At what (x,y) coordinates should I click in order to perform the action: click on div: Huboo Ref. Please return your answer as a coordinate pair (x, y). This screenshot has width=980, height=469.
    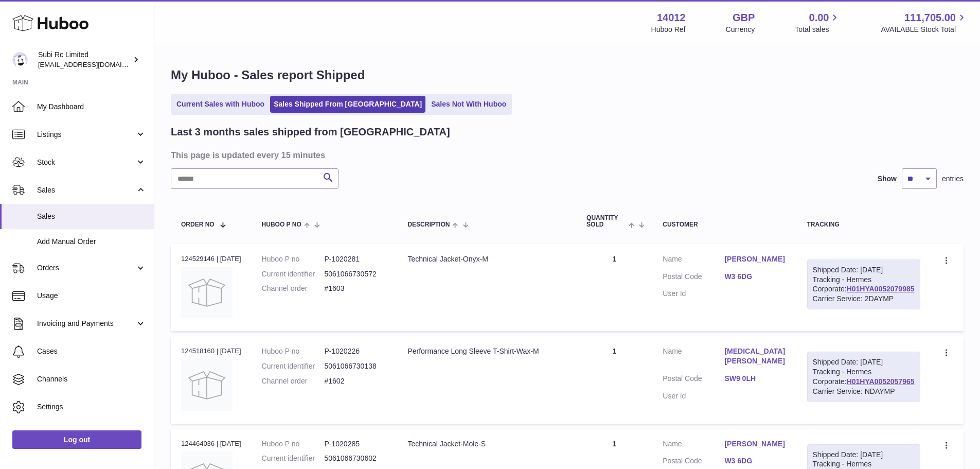
    Looking at the image, I should click on (668, 29).